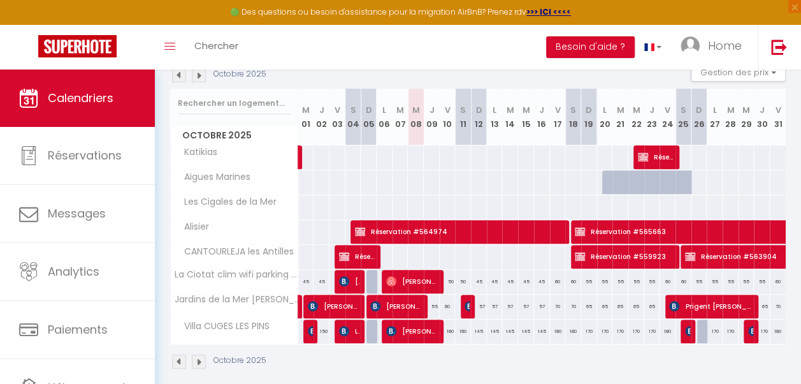  What do you see at coordinates (78, 329) in the screenshot?
I see `span: Paiements` at bounding box center [78, 329].